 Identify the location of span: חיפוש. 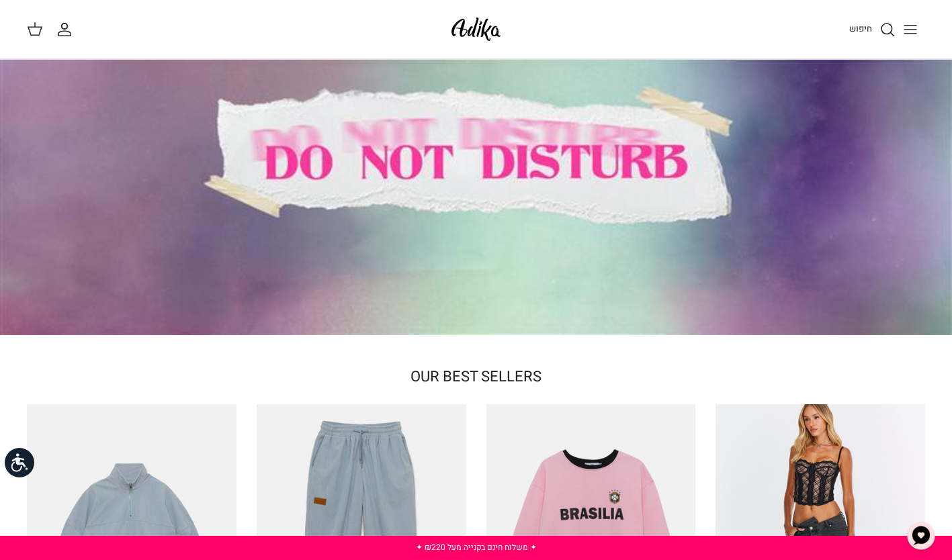
(861, 28).